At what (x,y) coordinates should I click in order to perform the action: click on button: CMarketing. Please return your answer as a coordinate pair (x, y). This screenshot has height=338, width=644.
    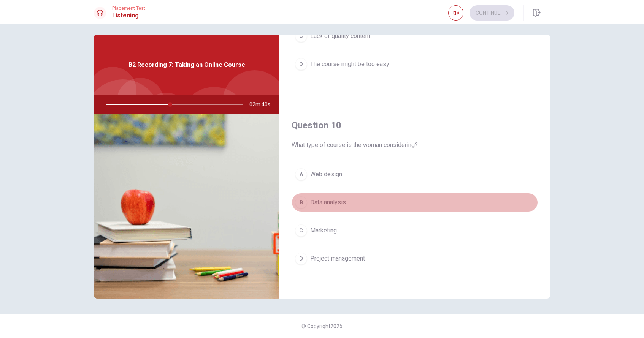
    Looking at the image, I should click on (415, 230).